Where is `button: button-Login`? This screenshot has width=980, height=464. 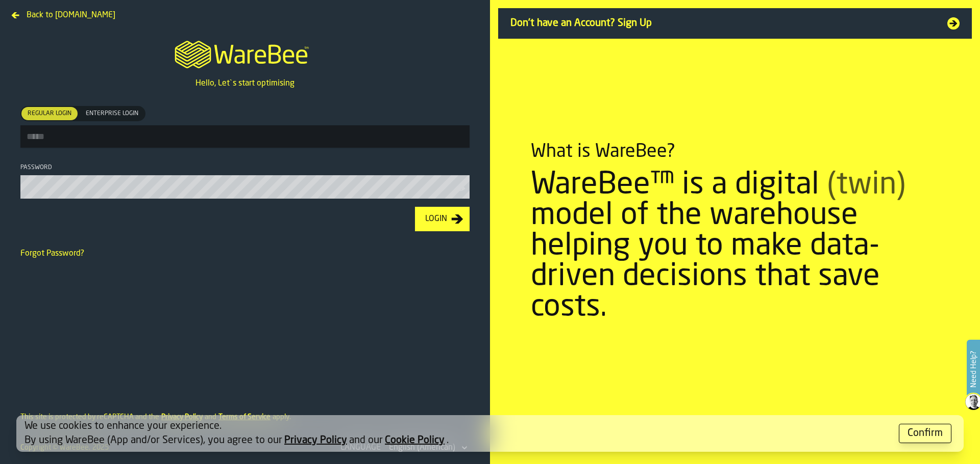
button: button-Login is located at coordinates (442, 219).